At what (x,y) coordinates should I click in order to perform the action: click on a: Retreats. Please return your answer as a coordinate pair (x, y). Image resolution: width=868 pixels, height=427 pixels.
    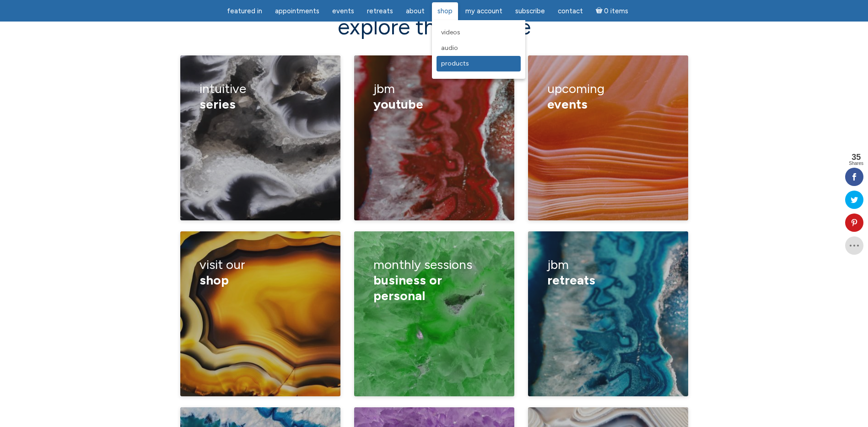
    Looking at the image, I should click on (380, 11).